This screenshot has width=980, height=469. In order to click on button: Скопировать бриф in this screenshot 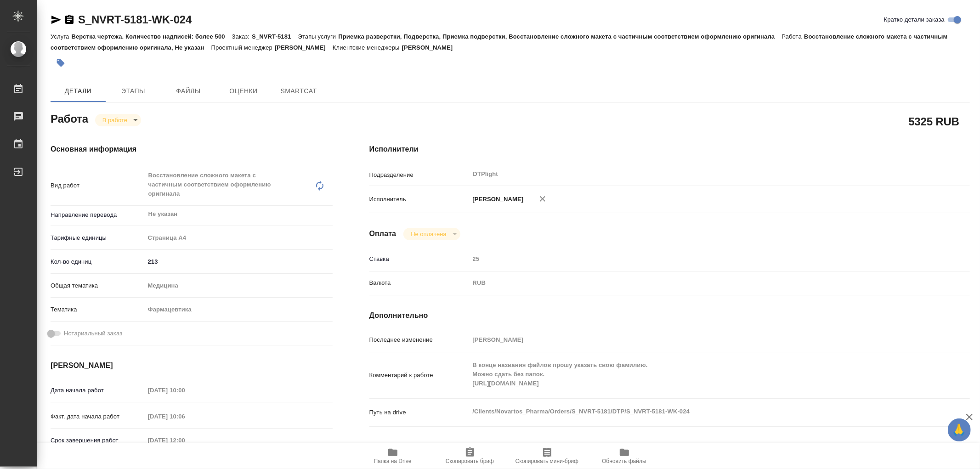, I will do `click(470, 456)`.